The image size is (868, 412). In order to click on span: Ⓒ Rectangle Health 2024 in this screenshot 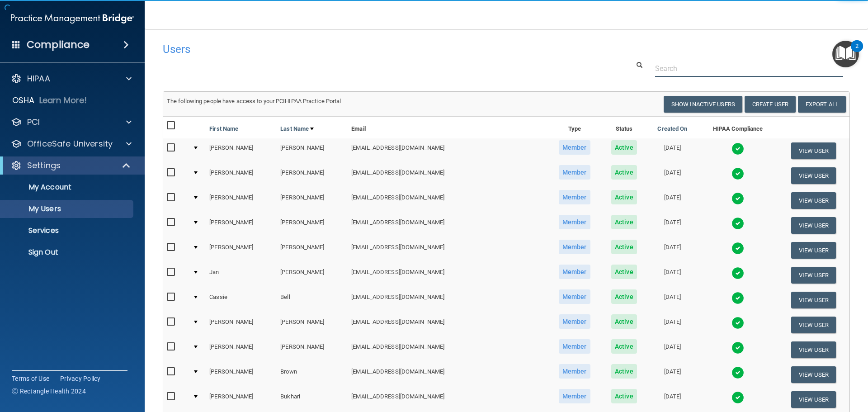, I will do `click(49, 391)`.